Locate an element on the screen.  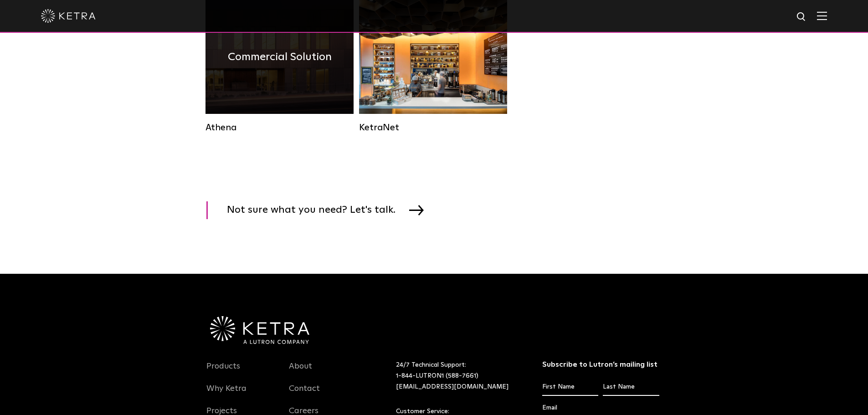
a: 1-844-LUTRON1 (588-7661) is located at coordinates (436, 376).